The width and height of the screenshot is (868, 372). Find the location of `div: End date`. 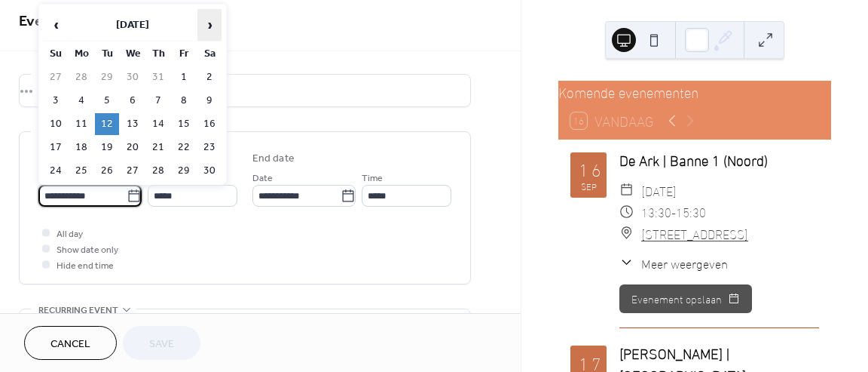

div: End date is located at coordinates (273, 158).